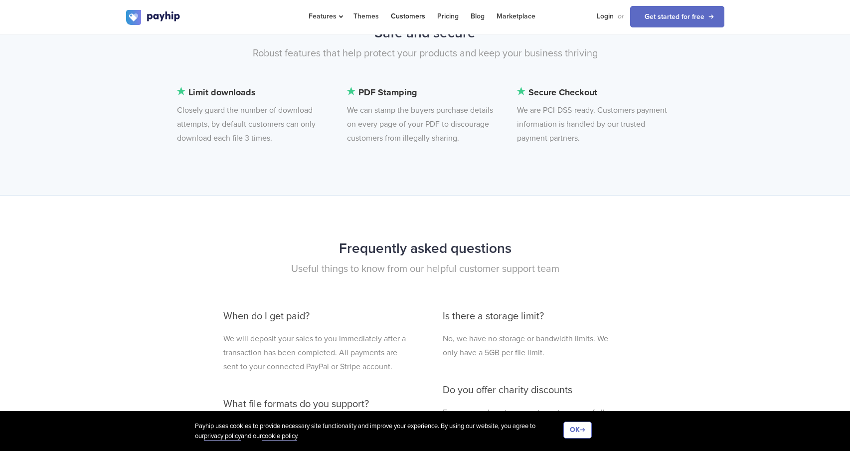 The height and width of the screenshot is (451, 850). I want to click on h2: Frequently asked questions, so click(425, 248).